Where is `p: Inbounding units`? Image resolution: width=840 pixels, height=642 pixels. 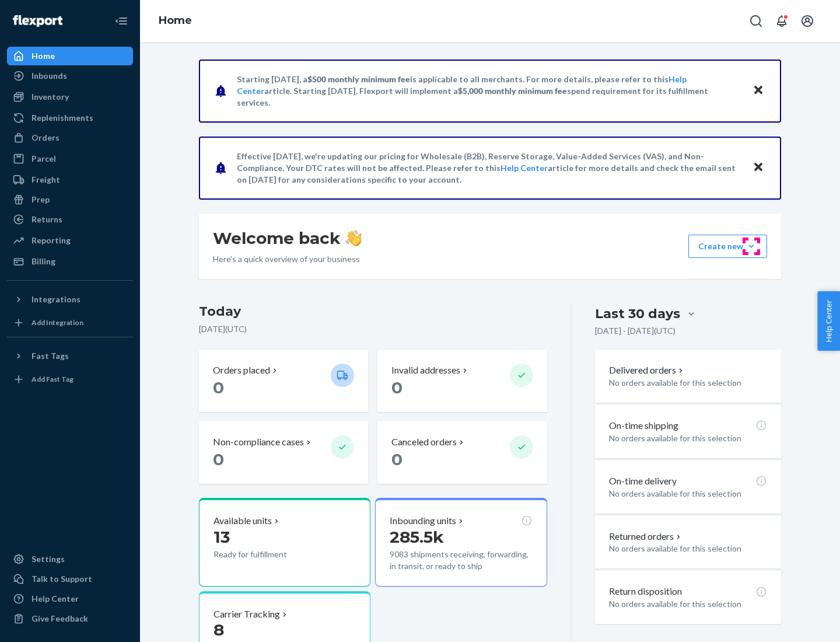
p: Inbounding units is located at coordinates (423, 520).